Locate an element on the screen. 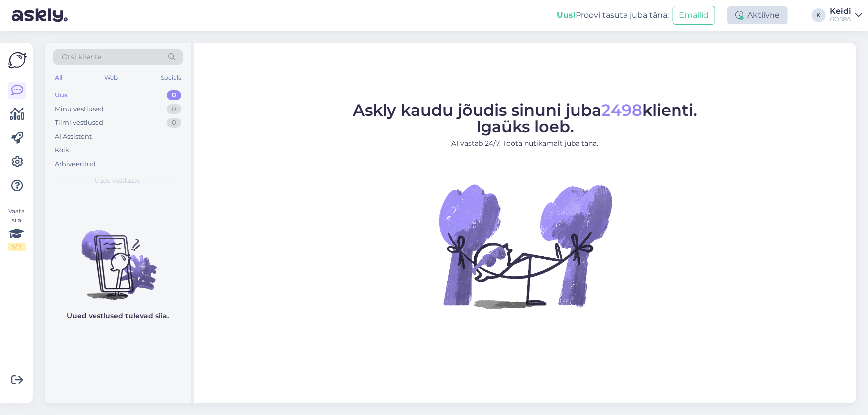 The image size is (868, 415). span: Askly kaudu jõudis sinuni juba klienti. Igaüks loeb. is located at coordinates (525, 119).